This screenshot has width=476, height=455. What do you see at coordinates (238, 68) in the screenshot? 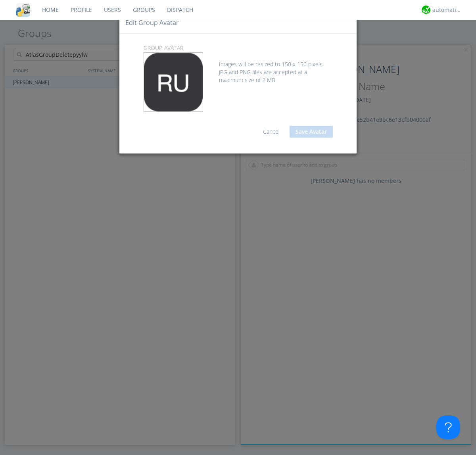
I see `div: Images will be resized to 150 x 150 pixels. JPG and PNG files are accepted at a maximum size of 2...` at bounding box center [238, 68].